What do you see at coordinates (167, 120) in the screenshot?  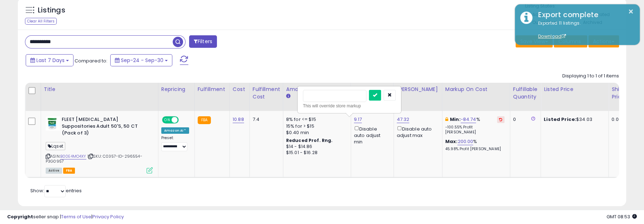 I see `span: ON` at bounding box center [167, 120].